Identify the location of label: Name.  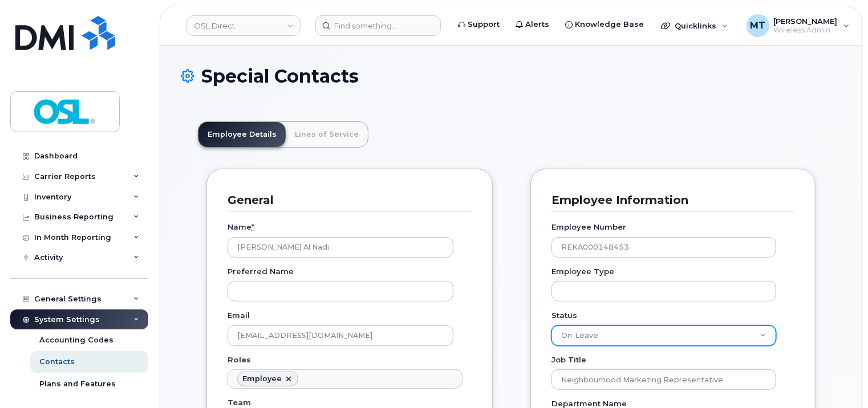
(241, 227).